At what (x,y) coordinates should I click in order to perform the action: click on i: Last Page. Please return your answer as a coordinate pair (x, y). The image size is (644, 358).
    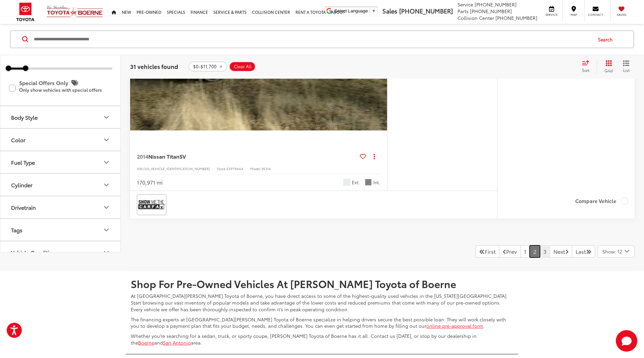
    Looking at the image, I should click on (589, 251).